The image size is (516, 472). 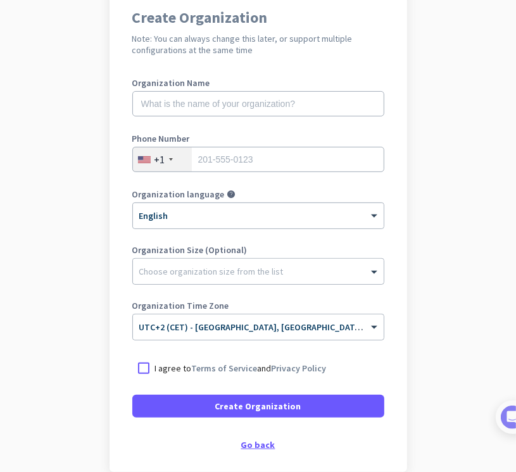 I want to click on span: Create Organization, so click(x=258, y=406).